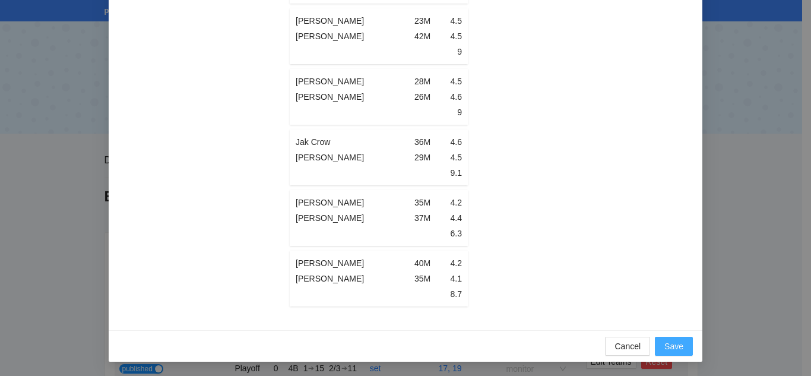  I want to click on td: 37M, so click(427, 218).